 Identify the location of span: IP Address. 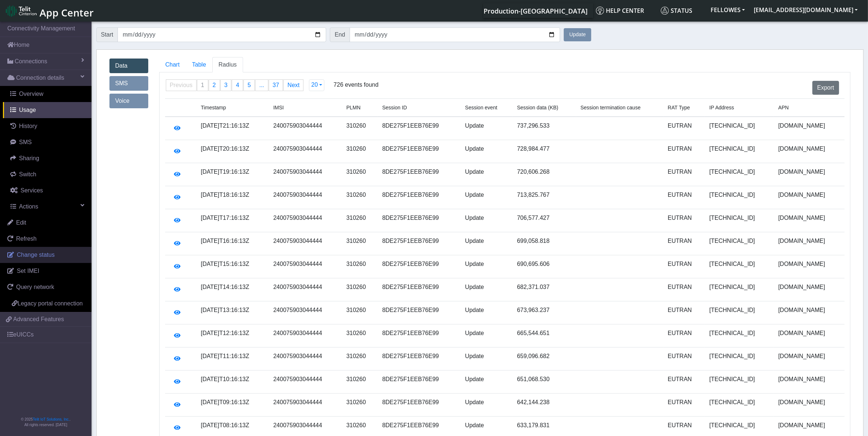
(722, 107).